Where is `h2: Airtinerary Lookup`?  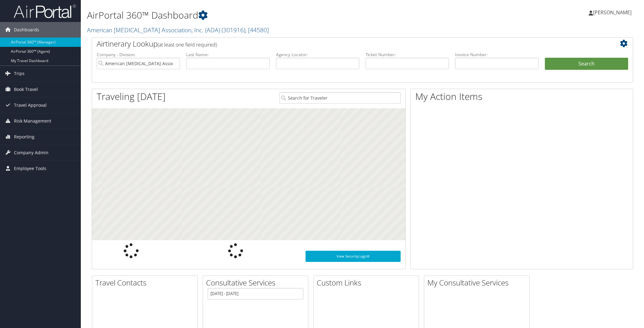
h2: Airtinerary Lookup is located at coordinates (340, 44).